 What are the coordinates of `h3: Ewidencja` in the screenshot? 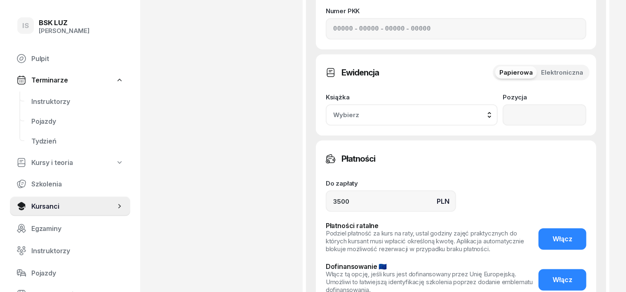 It's located at (360, 73).